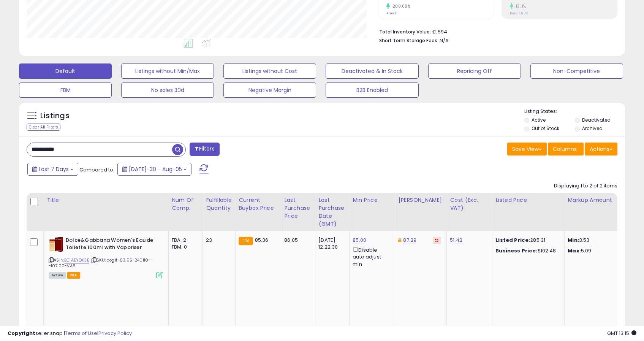  Describe the element at coordinates (475, 71) in the screenshot. I see `button: Repricing Off` at that location.